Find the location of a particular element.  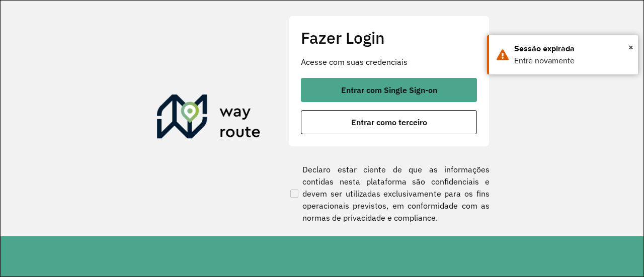

p: Acesse com suas credenciais is located at coordinates (389, 62).